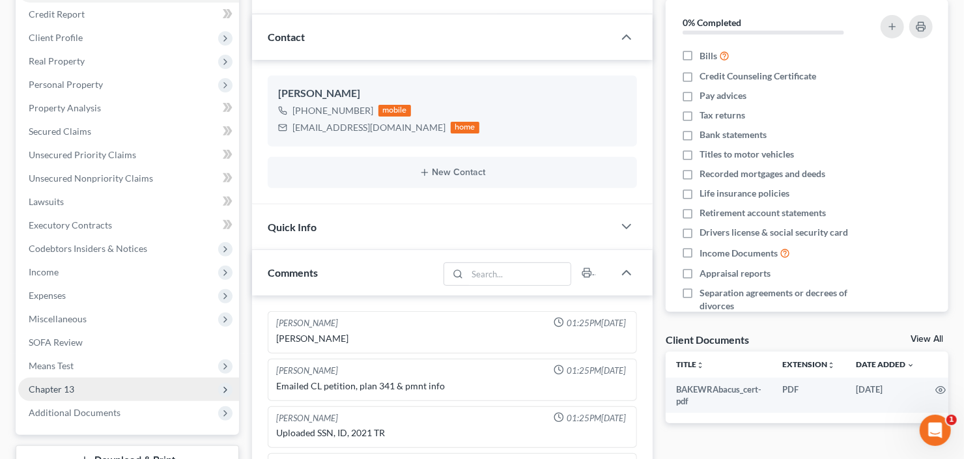 The height and width of the screenshot is (459, 964). What do you see at coordinates (57, 61) in the screenshot?
I see `span: Real Property` at bounding box center [57, 61].